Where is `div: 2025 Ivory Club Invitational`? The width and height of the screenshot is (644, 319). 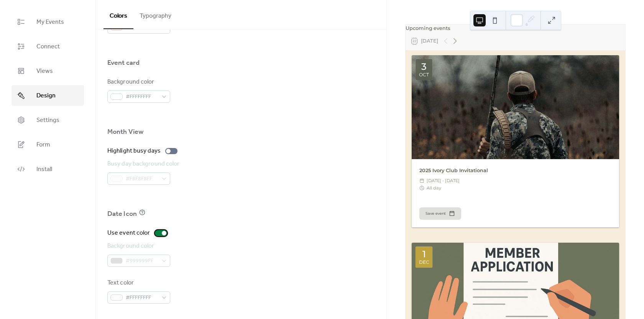 div: 2025 Ivory Club Invitational is located at coordinates (515, 170).